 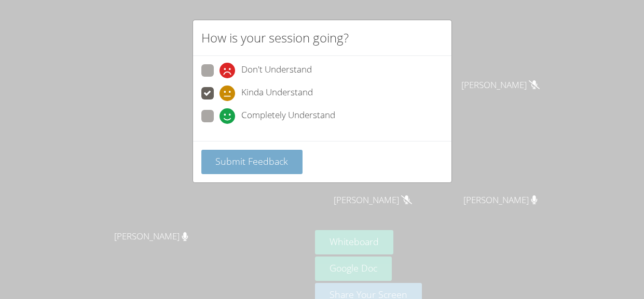 I want to click on span: Submit Feedback, so click(x=252, y=161).